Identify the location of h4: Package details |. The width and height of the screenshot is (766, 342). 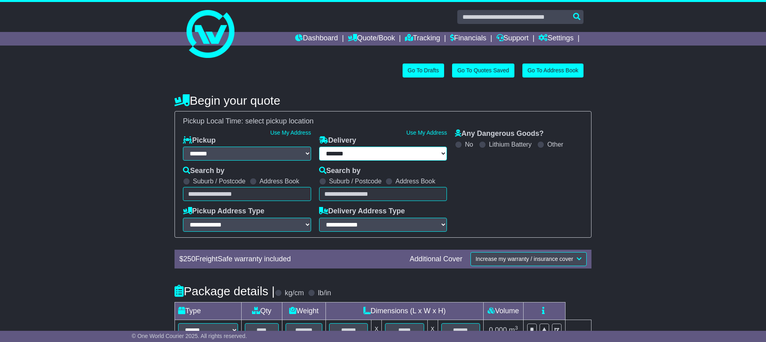
(224, 291).